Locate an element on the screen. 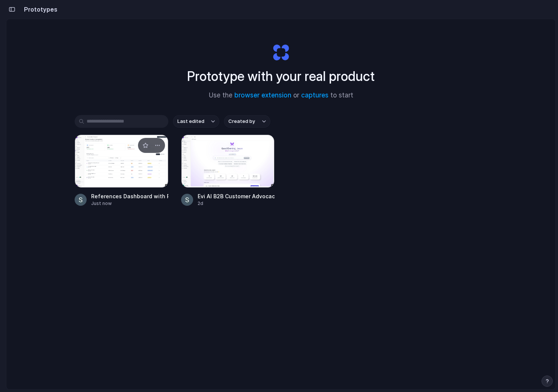 This screenshot has height=392, width=558. a: captures is located at coordinates (314, 95).